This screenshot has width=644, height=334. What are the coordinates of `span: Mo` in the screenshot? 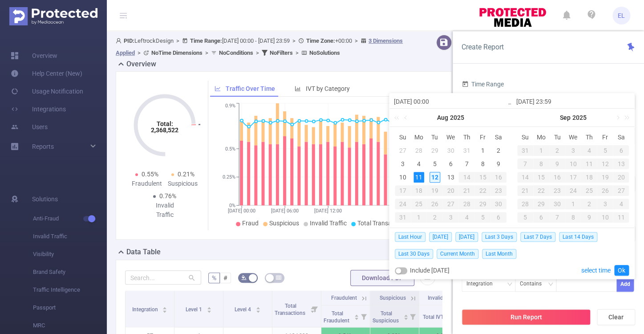 It's located at (541, 137).